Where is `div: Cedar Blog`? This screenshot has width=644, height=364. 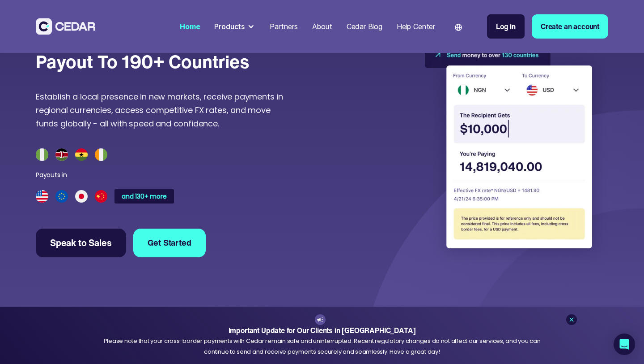
div: Cedar Blog is located at coordinates (364, 27).